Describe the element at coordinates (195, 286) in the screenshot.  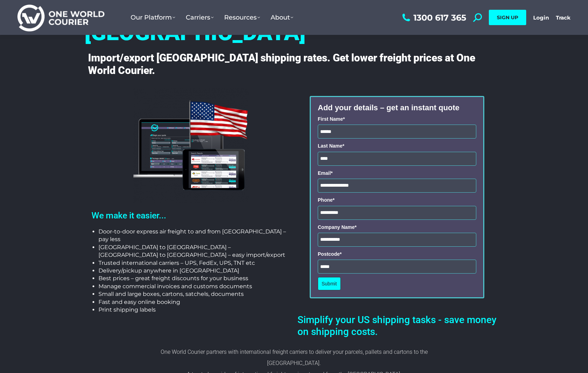
I see `li: Manage commercial invoices and customs documents` at that location.